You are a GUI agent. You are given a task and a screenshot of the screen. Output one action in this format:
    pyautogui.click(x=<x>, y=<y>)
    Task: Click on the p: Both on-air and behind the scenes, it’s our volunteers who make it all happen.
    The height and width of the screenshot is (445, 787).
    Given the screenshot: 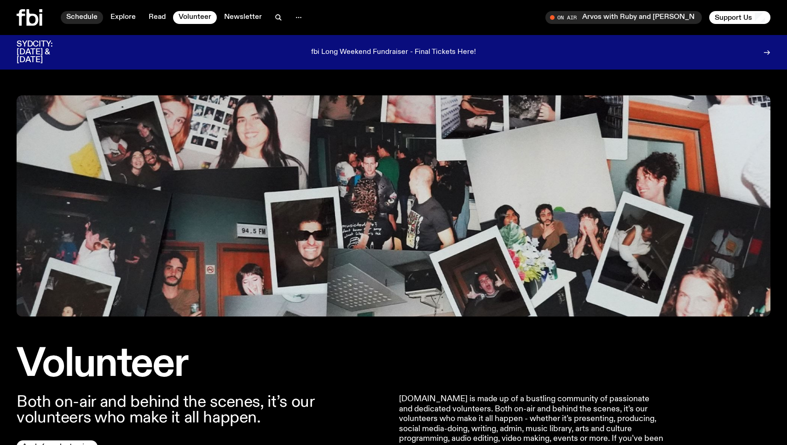 What is the action you would take?
    pyautogui.click(x=202, y=410)
    